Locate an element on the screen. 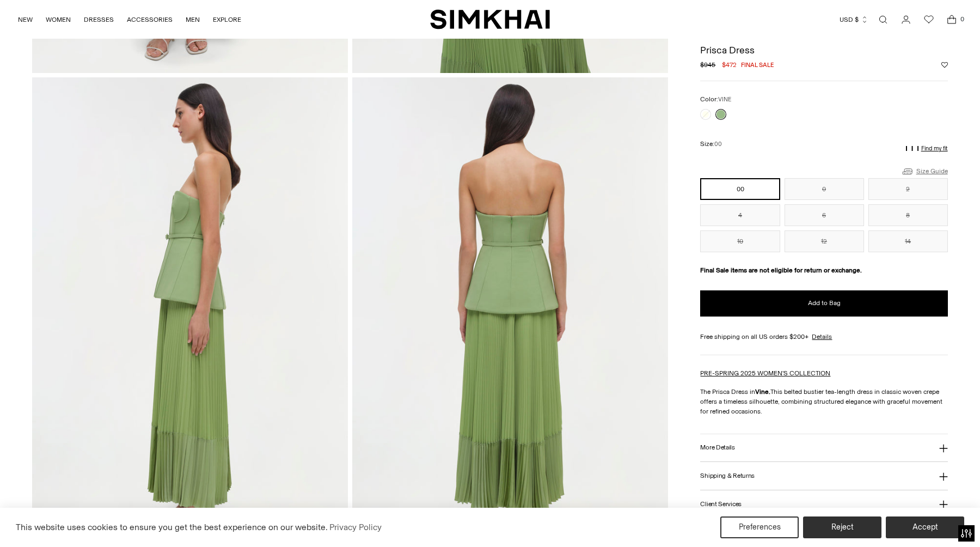  a: MEN is located at coordinates (193, 19).